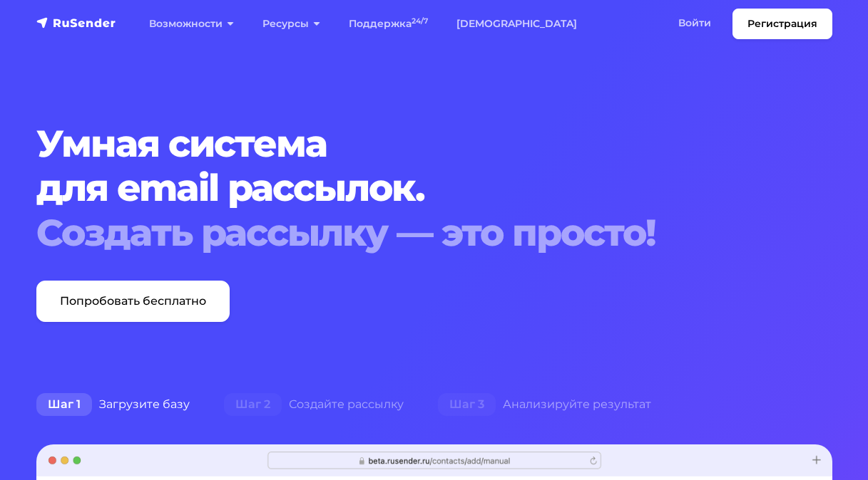  I want to click on a: Поддержка24/7, so click(388, 24).